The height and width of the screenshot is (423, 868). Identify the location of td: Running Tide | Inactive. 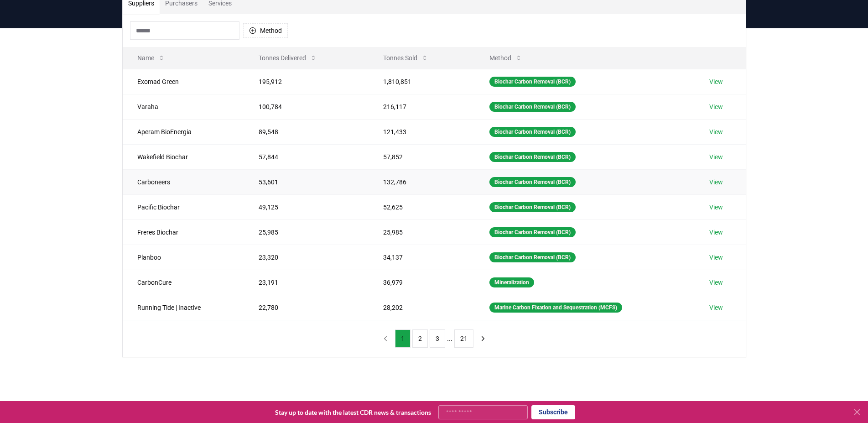
(183, 307).